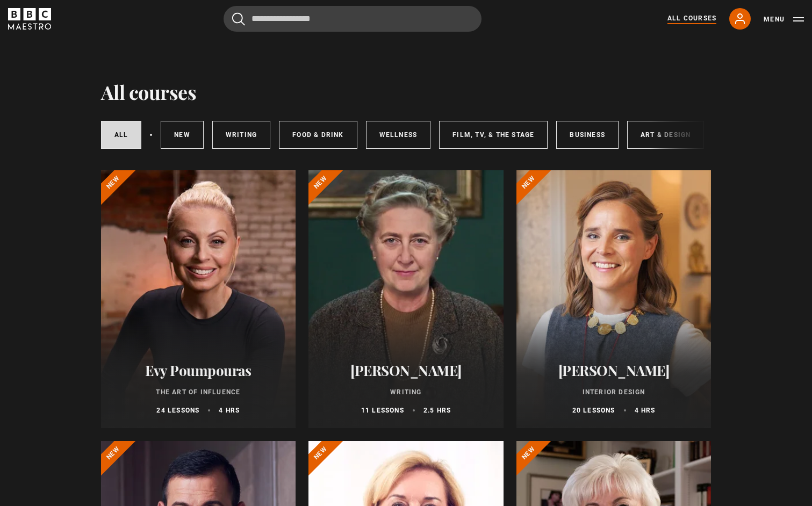 The image size is (812, 506). What do you see at coordinates (437, 410) in the screenshot?
I see `p: 2.5 hrs` at bounding box center [437, 410].